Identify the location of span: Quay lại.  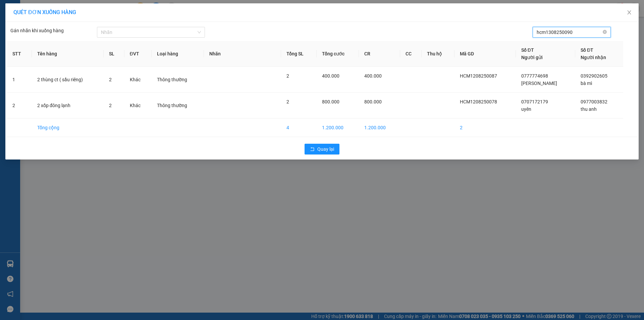
(326, 149).